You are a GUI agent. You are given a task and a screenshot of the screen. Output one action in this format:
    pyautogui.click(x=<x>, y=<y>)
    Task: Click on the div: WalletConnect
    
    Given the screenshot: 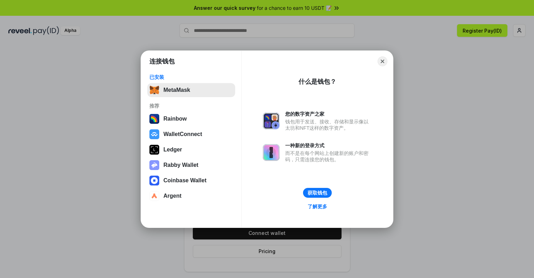 What is the action you would take?
    pyautogui.click(x=183, y=134)
    